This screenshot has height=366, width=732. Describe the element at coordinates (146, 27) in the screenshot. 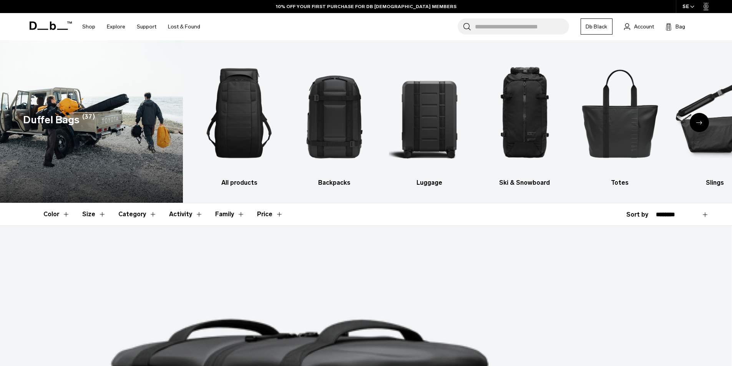

I see `a: Support` at that location.